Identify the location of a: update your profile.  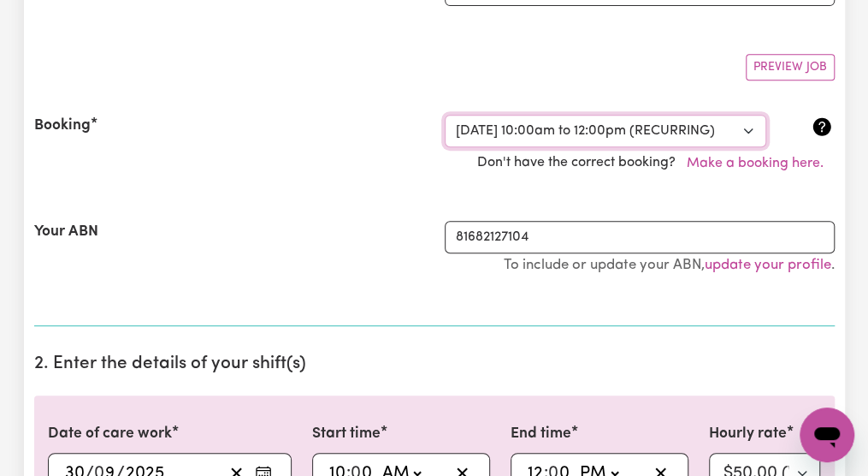
(768, 264).